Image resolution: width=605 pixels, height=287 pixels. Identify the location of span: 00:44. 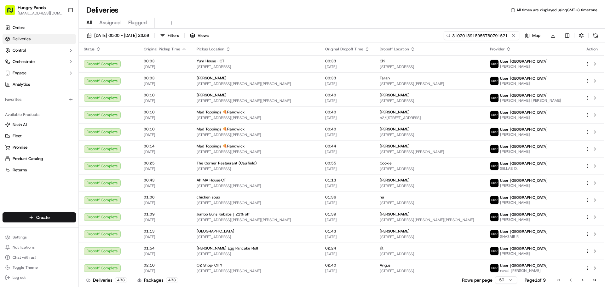
(347, 146).